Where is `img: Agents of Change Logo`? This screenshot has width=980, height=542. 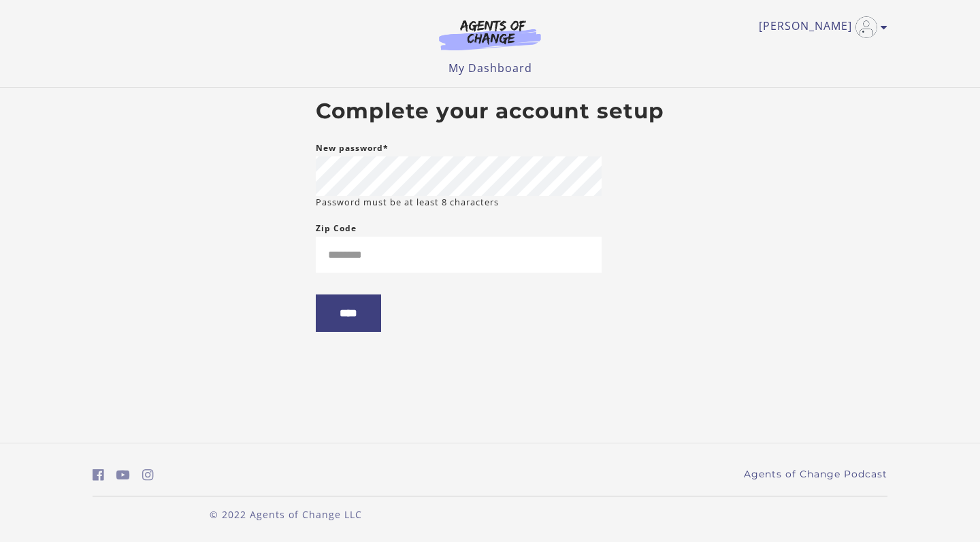
img: Agents of Change Logo is located at coordinates (490, 35).